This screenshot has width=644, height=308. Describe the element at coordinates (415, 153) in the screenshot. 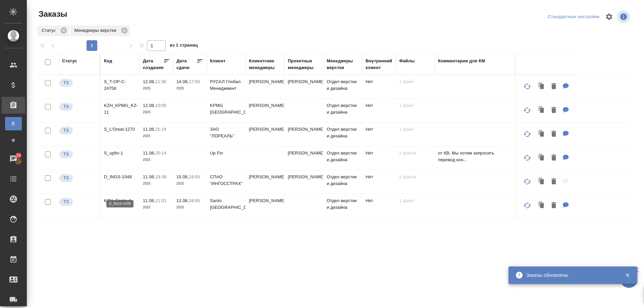

I see `p: 2 файла` at that location.